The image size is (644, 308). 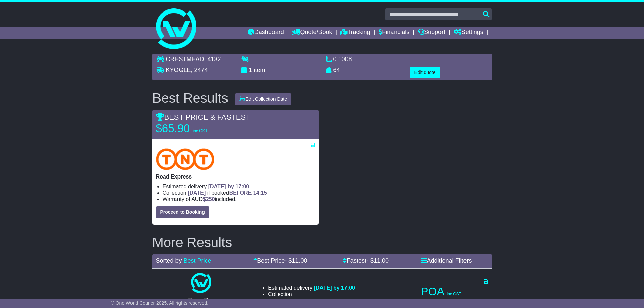 I want to click on span: BEST PRICE & FASTEST, so click(x=203, y=117).